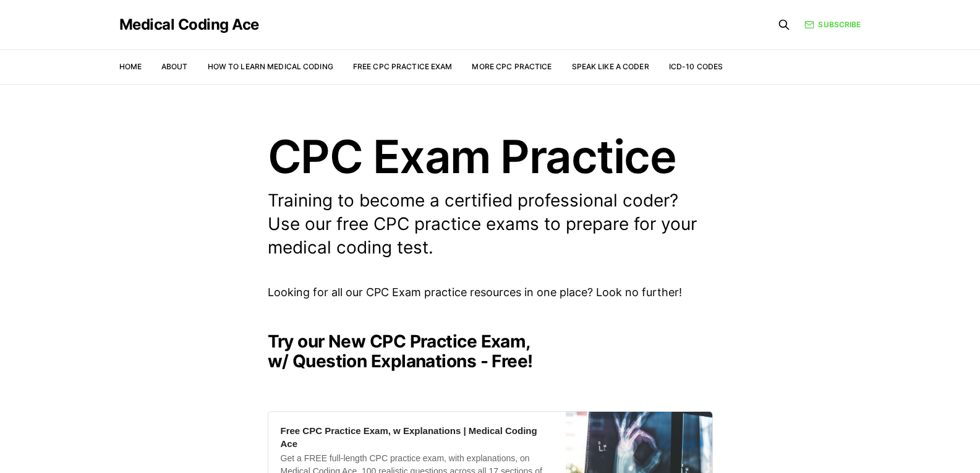 The image size is (980, 473). Describe the element at coordinates (174, 66) in the screenshot. I see `a: About` at that location.